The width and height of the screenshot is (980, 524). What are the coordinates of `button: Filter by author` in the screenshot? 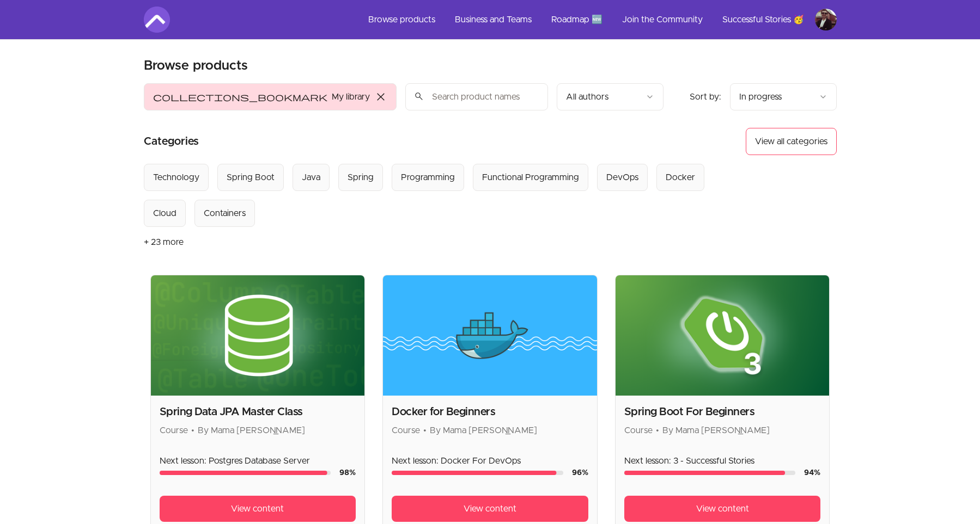 It's located at (610, 97).